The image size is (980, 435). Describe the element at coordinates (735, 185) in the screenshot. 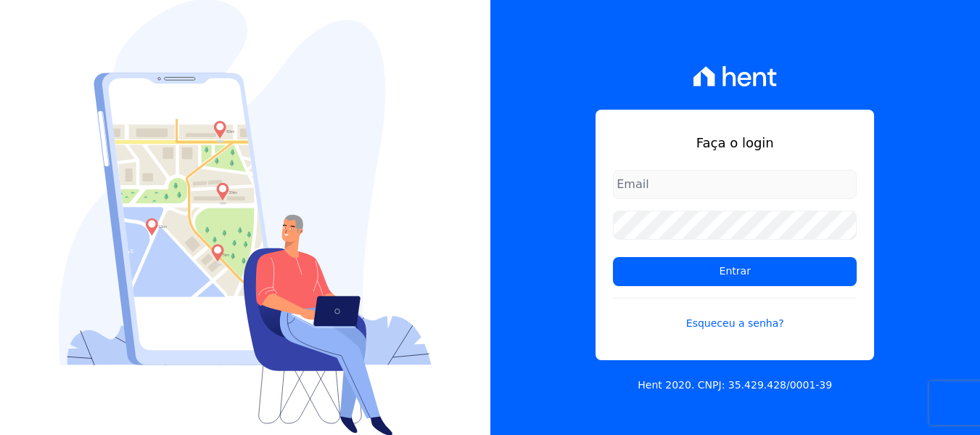

I see `input: Email` at that location.